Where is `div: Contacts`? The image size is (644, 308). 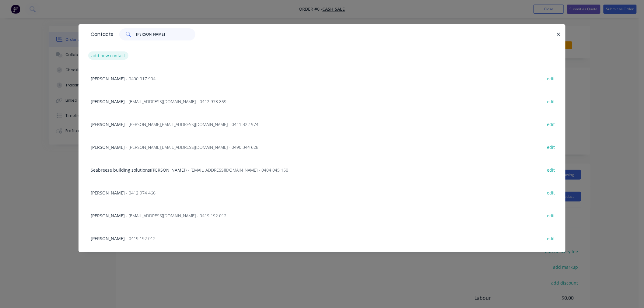 div: Contacts is located at coordinates (101, 34).